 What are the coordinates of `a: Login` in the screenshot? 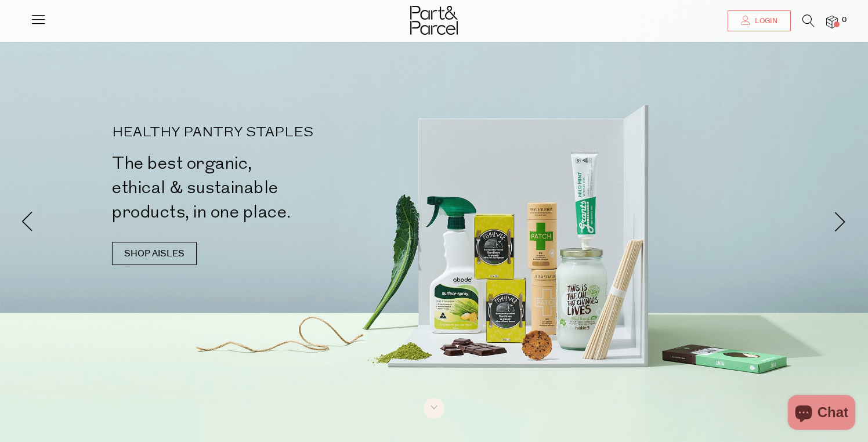 It's located at (759, 21).